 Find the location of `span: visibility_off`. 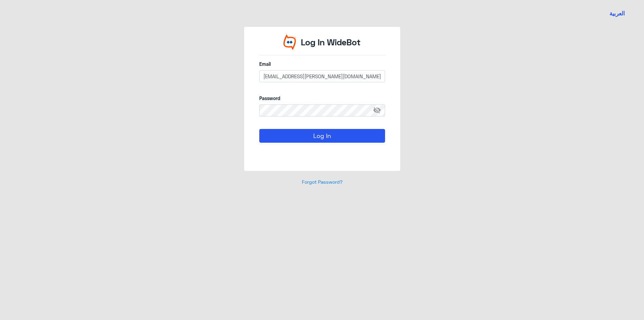

span: visibility_off is located at coordinates (379, 110).